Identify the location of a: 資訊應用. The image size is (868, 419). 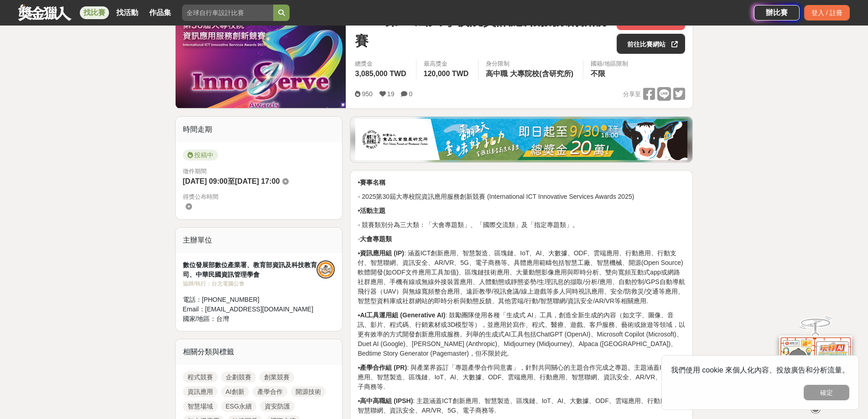
(200, 391).